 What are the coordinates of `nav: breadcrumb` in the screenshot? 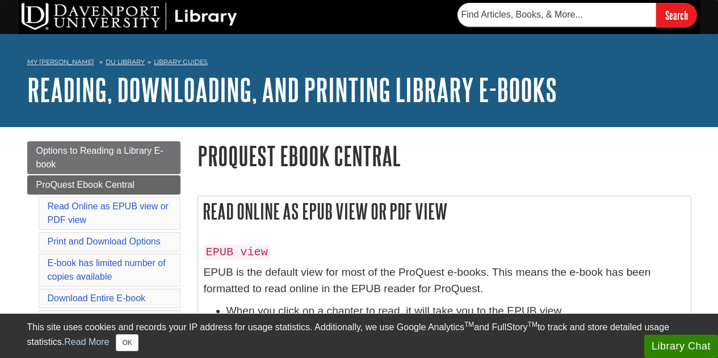 It's located at (359, 64).